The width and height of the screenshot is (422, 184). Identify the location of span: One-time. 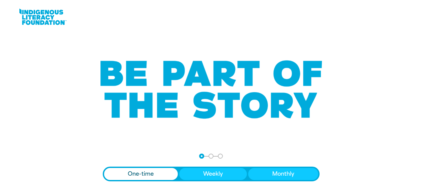
(141, 174).